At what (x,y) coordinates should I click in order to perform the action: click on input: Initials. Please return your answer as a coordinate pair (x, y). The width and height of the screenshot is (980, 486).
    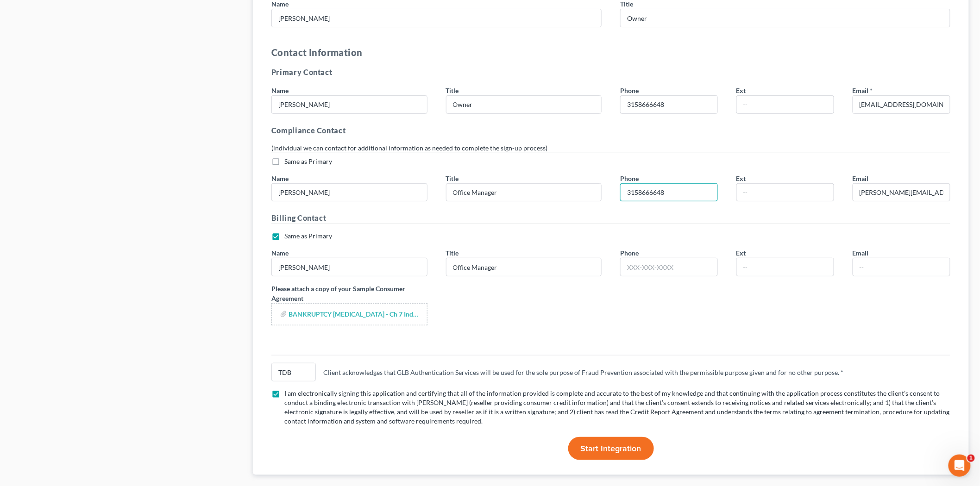
    Looking at the image, I should click on (293, 373).